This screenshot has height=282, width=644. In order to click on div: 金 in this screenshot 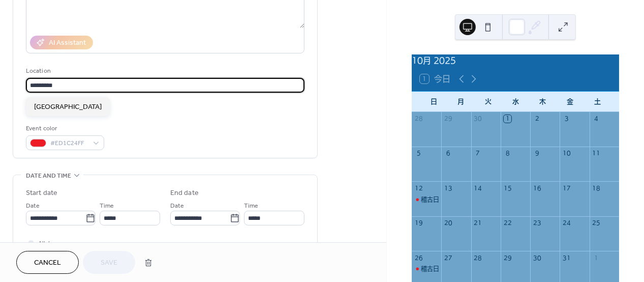, I will do `click(571, 102)`.